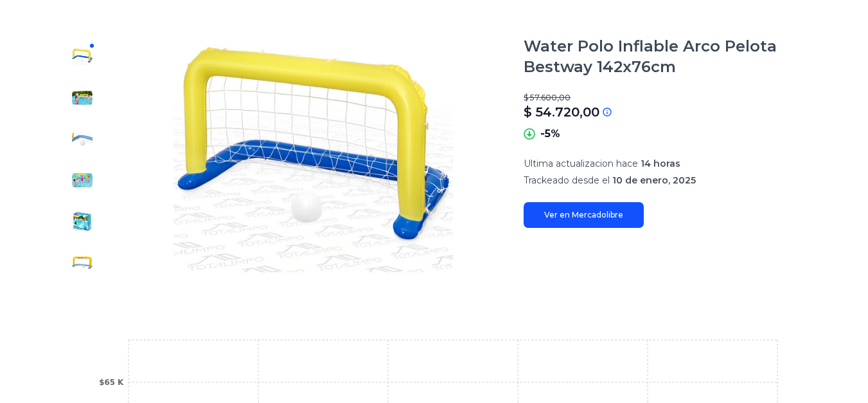 The image size is (868, 403). What do you see at coordinates (584, 215) in the screenshot?
I see `a: Ver en Mercadolibre` at bounding box center [584, 215].